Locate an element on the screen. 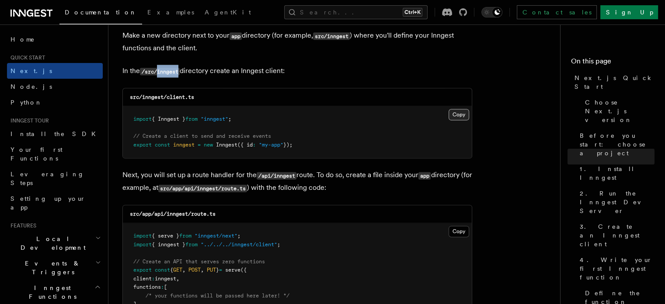  a: Choose Next.js version is located at coordinates (618, 111).